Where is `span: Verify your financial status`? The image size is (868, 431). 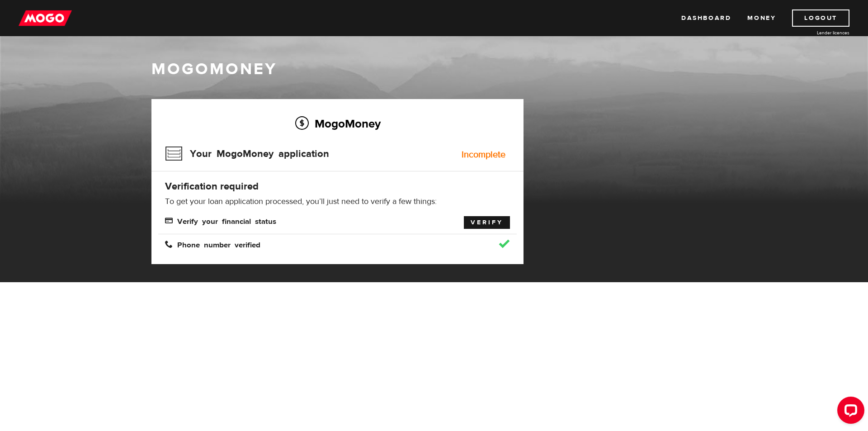
span: Verify your financial status is located at coordinates (220, 220).